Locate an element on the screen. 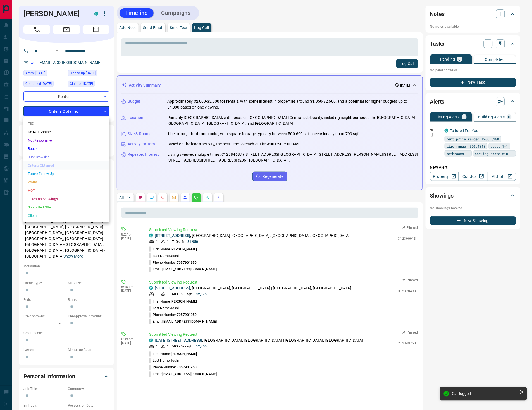 The image size is (532, 410). li: HOT is located at coordinates (67, 190).